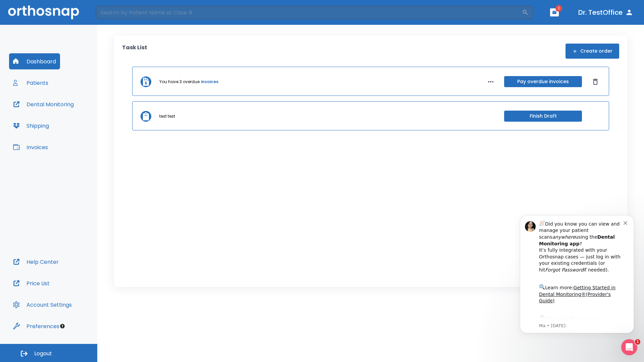 This screenshot has width=644, height=362. Describe the element at coordinates (606, 13) in the screenshot. I see `button: Dr. TestOffice` at that location.